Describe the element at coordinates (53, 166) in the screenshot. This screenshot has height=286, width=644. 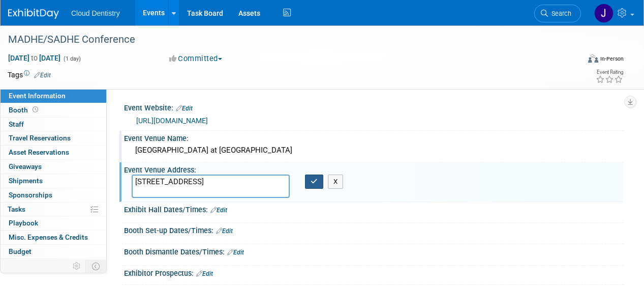
I see `a: Giveaways` at that location.